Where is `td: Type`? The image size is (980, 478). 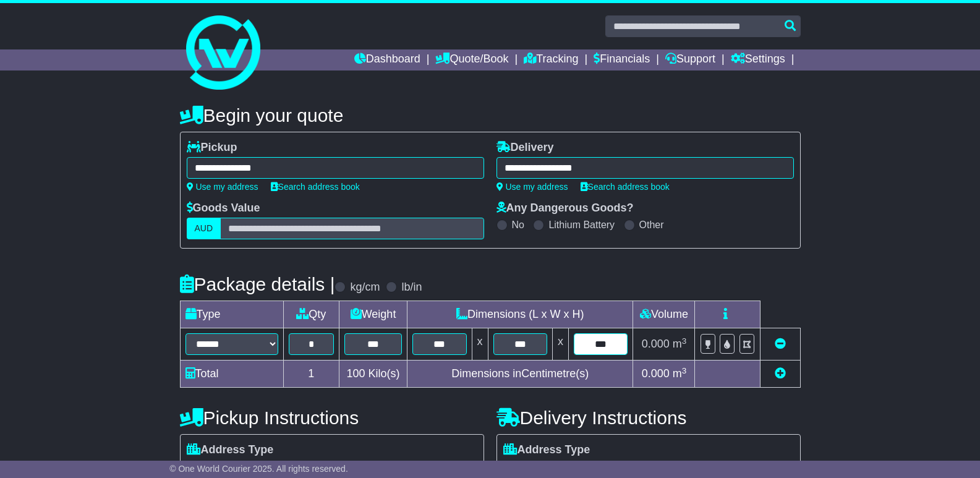
td: Type is located at coordinates (231, 314).